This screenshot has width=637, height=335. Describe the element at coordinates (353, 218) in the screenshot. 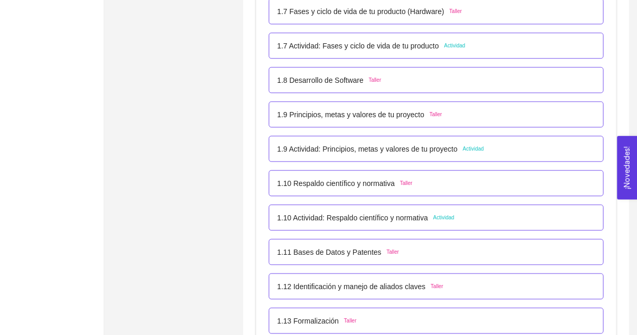

I see `p: 1.10 Actividad: Respaldo científico y normativa` at that location.